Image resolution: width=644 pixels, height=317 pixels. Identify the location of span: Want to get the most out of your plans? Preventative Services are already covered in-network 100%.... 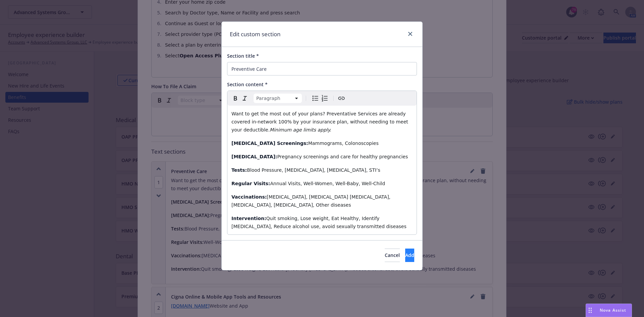
(320, 121).